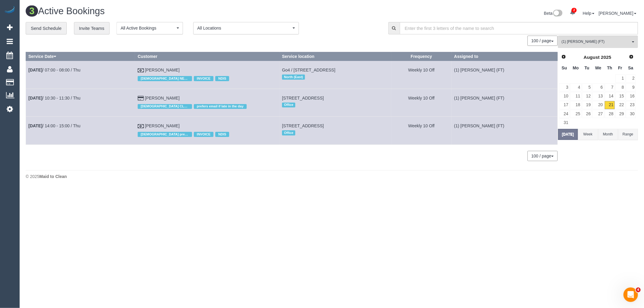 This screenshot has width=644, height=308. Describe the element at coordinates (576, 68) in the screenshot. I see `span: Monday` at that location.